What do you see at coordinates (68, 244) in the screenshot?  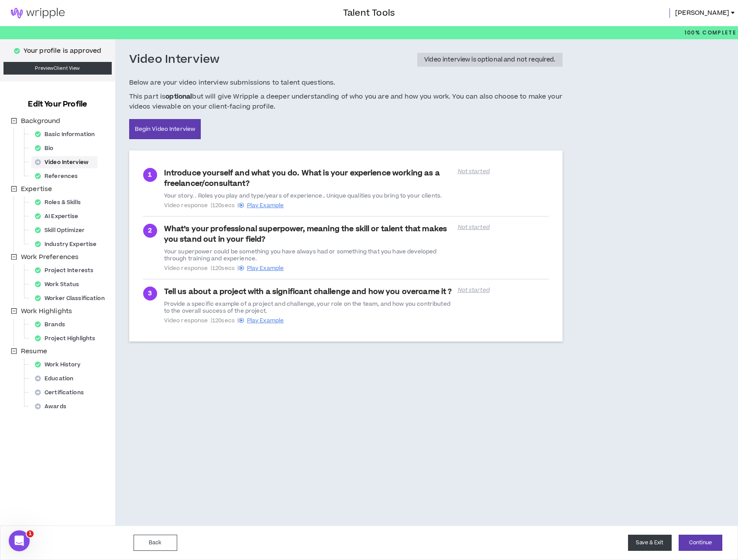 I see `div: Industry Expertise` at bounding box center [68, 244].